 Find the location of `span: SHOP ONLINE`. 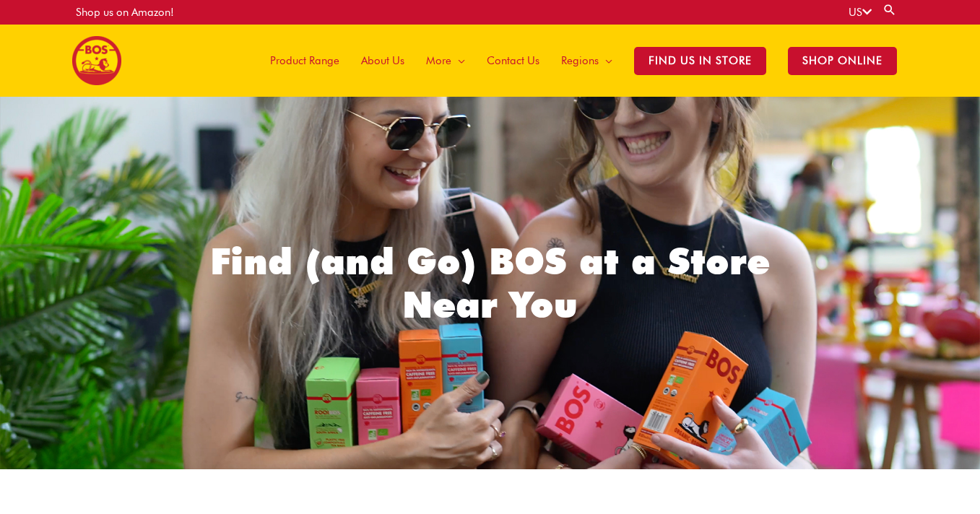

span: SHOP ONLINE is located at coordinates (842, 60).